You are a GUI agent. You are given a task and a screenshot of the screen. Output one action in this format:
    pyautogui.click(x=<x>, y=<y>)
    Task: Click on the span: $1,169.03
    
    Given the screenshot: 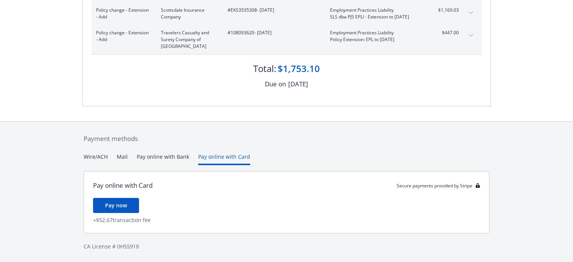 What is the action you would take?
    pyautogui.click(x=445, y=10)
    